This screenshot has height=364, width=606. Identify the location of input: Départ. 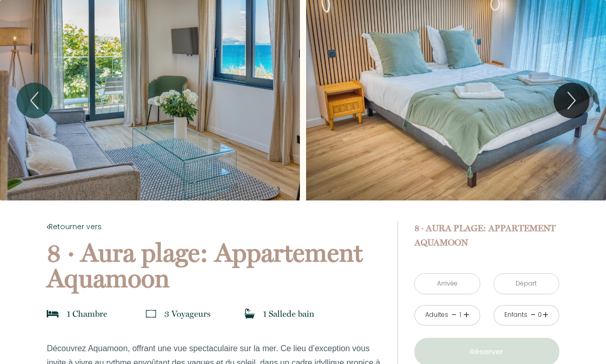
(526, 284).